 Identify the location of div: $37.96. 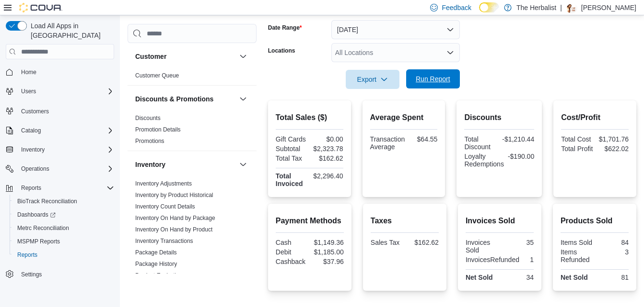
(327, 261).